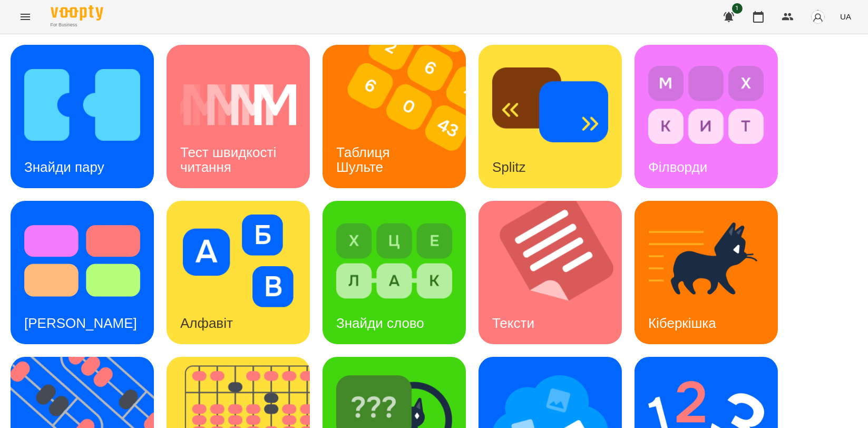 The image size is (868, 428). Describe the element at coordinates (83, 105) in the screenshot. I see `img: Знайди пару` at that location.